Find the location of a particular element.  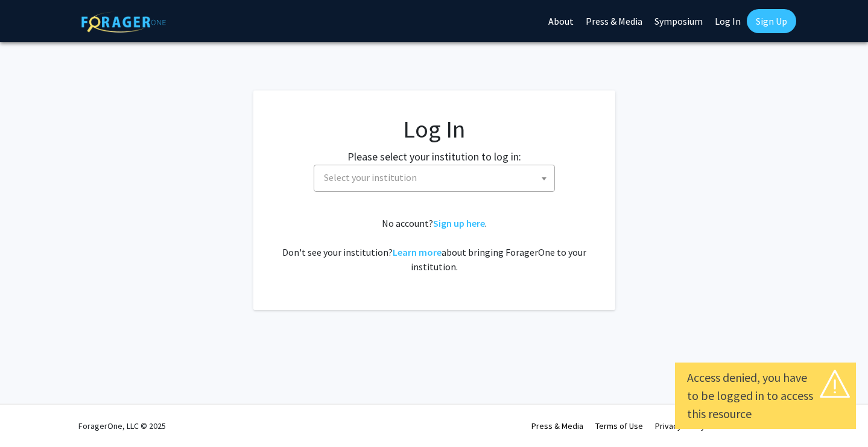

a: Sign up here is located at coordinates (459, 224).